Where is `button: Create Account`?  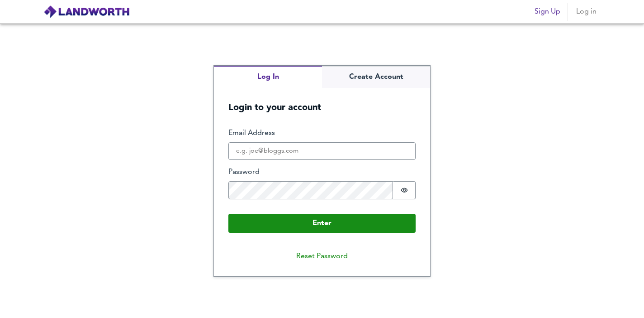 button: Create Account is located at coordinates (376, 76).